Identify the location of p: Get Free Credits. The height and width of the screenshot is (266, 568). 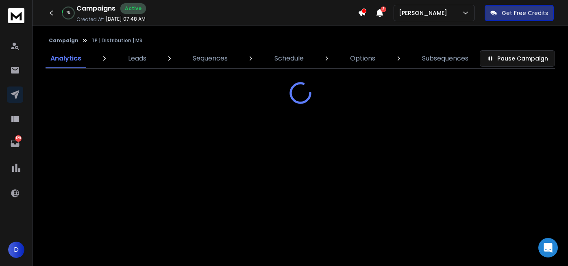
(525, 13).